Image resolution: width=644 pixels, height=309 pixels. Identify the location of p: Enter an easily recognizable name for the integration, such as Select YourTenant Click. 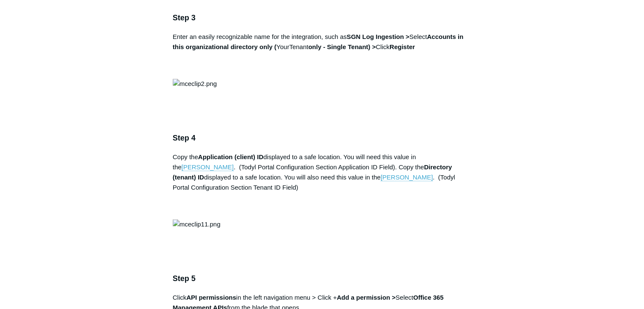
(322, 52).